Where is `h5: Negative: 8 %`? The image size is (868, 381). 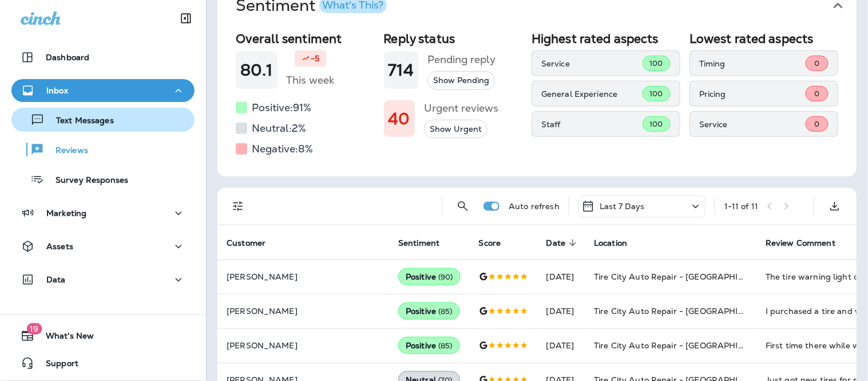 h5: Negative: 8 % is located at coordinates (282, 149).